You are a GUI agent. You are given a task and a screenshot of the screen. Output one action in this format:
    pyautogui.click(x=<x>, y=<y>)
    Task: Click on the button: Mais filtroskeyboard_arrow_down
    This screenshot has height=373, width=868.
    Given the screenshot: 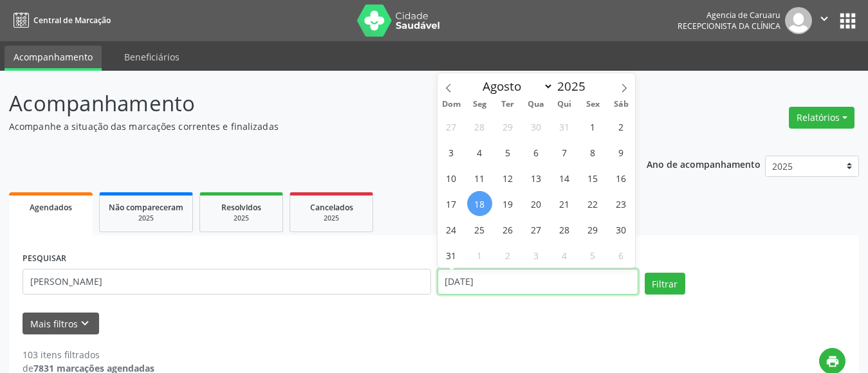 What is the action you would take?
    pyautogui.click(x=60, y=324)
    